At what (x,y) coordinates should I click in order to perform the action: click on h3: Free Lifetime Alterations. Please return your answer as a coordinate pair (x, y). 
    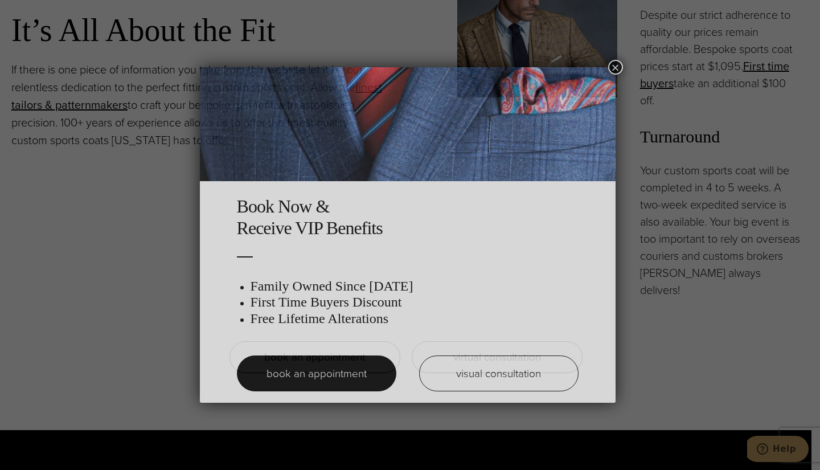
    Looking at the image, I should click on (414, 318).